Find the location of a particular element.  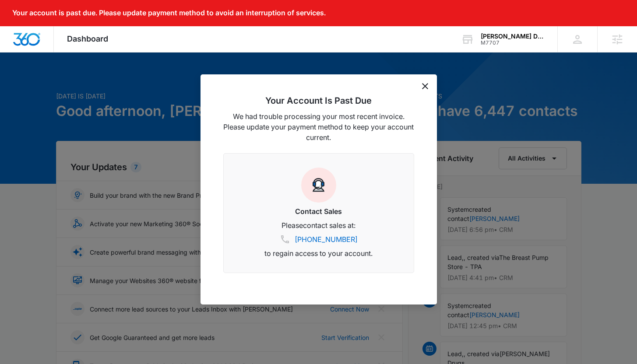

div: Dashboard is located at coordinates (87, 39).